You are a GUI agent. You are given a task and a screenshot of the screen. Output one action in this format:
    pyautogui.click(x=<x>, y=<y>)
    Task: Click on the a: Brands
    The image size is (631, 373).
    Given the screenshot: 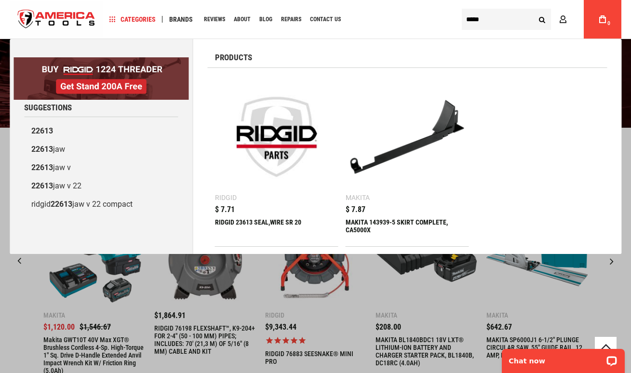 What is the action you would take?
    pyautogui.click(x=181, y=19)
    